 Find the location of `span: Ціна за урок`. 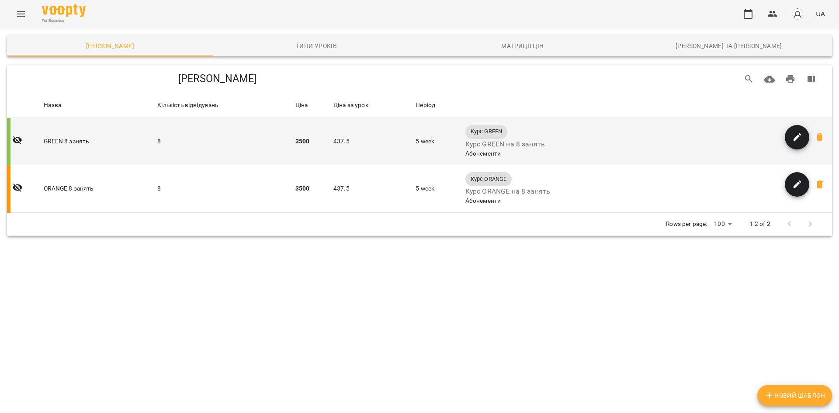

span: Ціна за урок is located at coordinates (373, 105).